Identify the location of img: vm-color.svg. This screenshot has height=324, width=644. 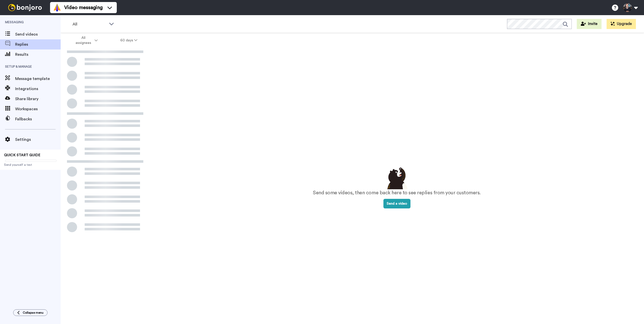
(57, 7).